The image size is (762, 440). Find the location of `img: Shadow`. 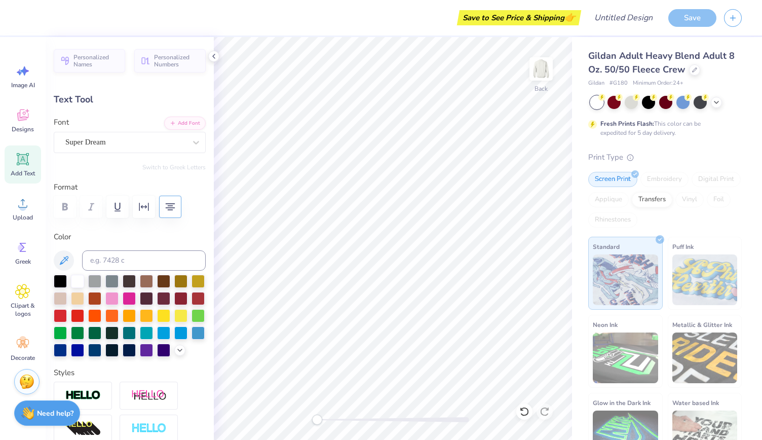

img: Shadow is located at coordinates (149, 395).